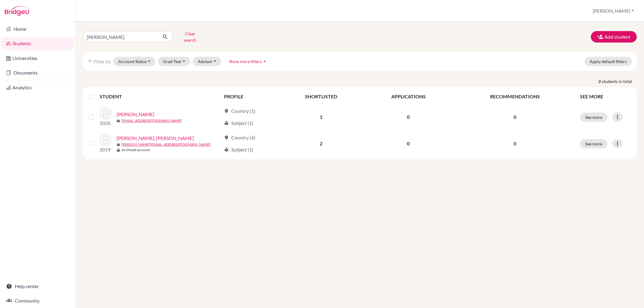 This screenshot has height=308, width=644. Describe the element at coordinates (605, 97) in the screenshot. I see `th: SEE MORE` at that location.